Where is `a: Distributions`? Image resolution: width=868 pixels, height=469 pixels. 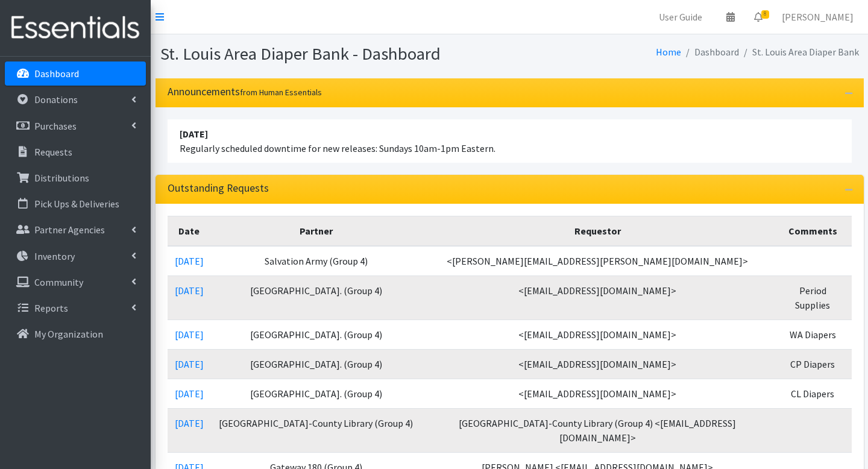 a: Distributions is located at coordinates (76, 178).